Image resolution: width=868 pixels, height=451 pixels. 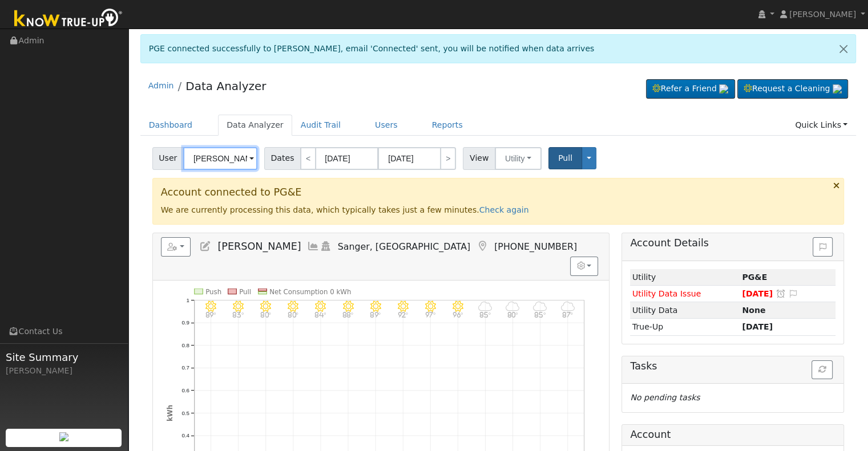 What do you see at coordinates (245, 291) in the screenshot?
I see `text: Pull` at bounding box center [245, 291].